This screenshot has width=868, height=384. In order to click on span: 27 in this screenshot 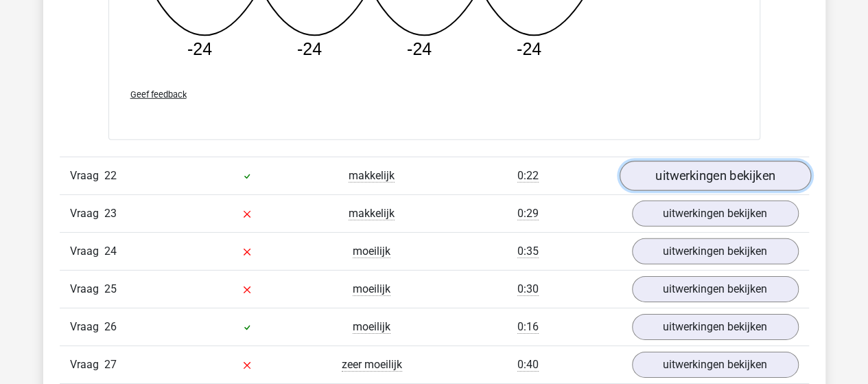, I will do `click(110, 364)`.